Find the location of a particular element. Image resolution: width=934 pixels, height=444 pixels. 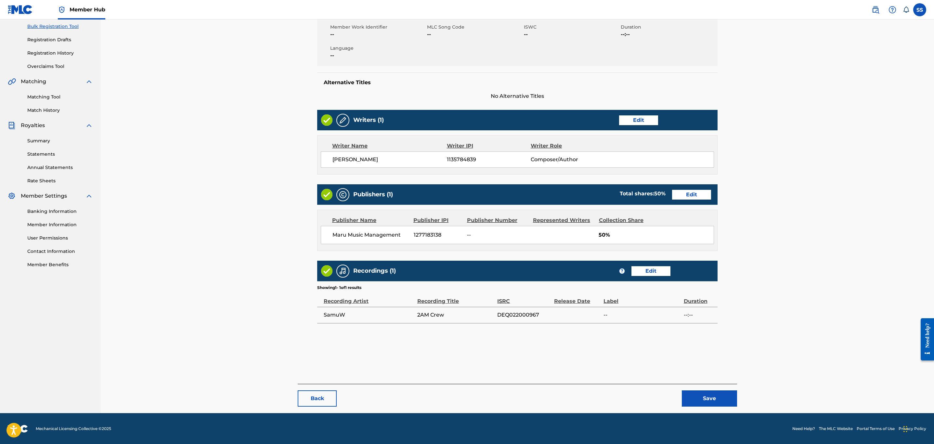

p: Showing 1 - 1 of 1 results is located at coordinates (339, 288).